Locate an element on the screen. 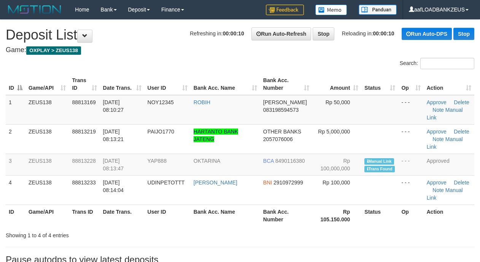  th: Bank Acc. Number is located at coordinates (286, 215).